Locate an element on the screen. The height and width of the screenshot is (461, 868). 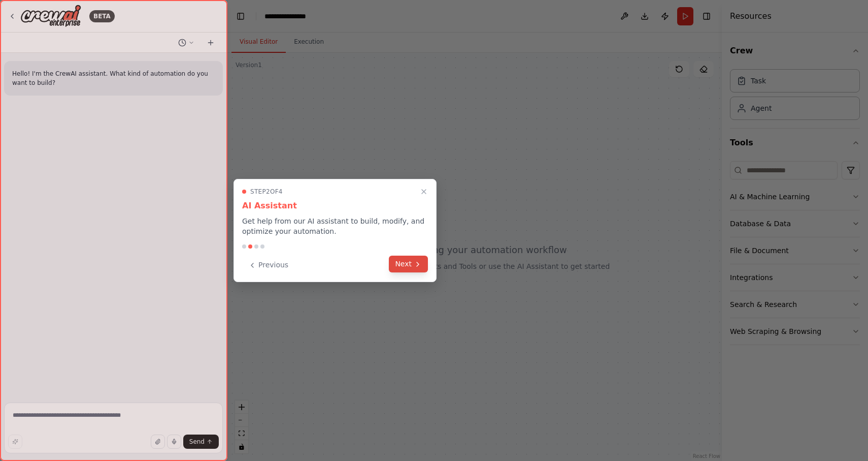
button: Previous is located at coordinates (269, 265).